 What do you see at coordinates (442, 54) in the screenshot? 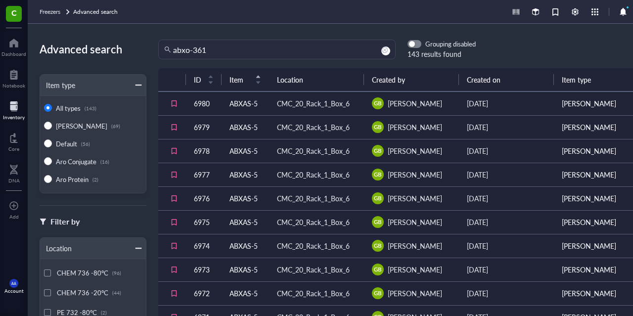
I see `div: 143 results found` at bounding box center [442, 54].